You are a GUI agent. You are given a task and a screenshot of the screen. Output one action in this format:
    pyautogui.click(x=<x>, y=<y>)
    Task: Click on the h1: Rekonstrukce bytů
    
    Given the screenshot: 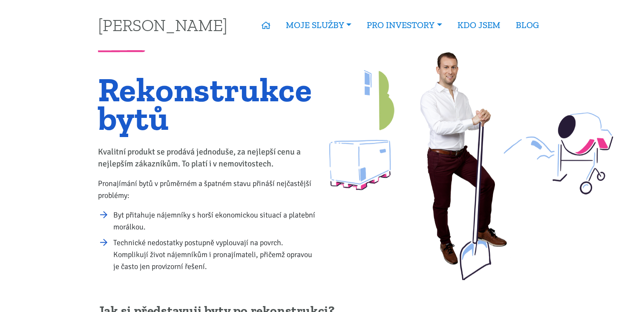 What is the action you would take?
    pyautogui.click(x=207, y=104)
    